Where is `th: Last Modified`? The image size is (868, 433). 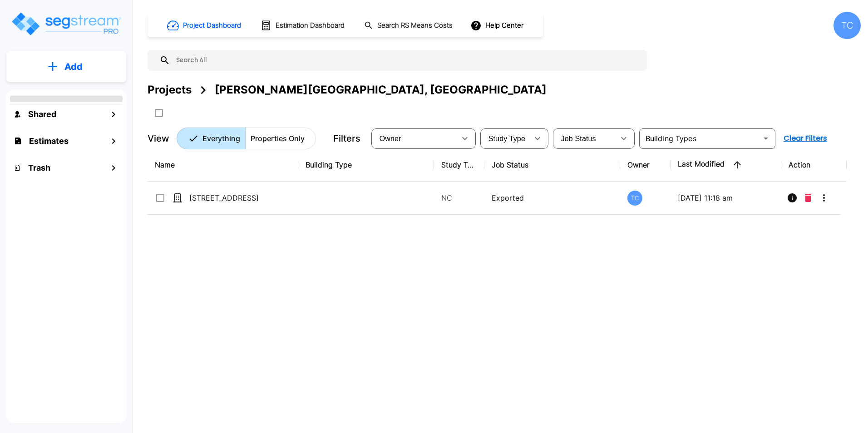
th: Last Modified is located at coordinates (726, 165).